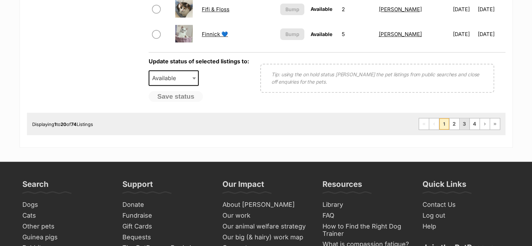 This screenshot has width=532, height=246. I want to click on strong: 20, so click(63, 124).